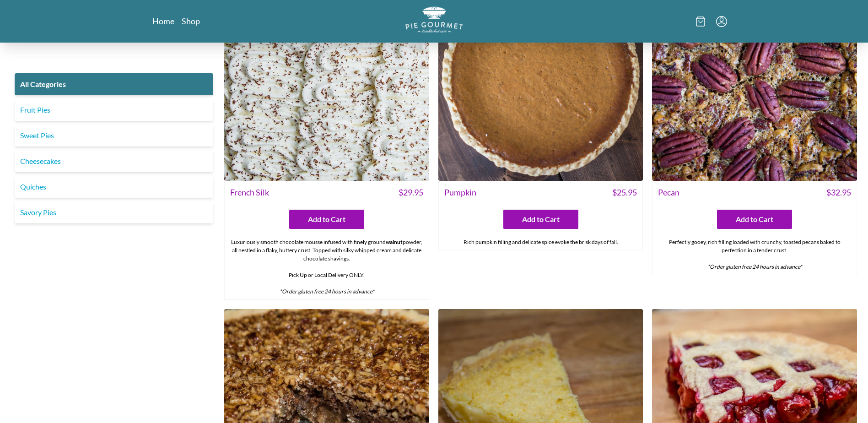  What do you see at coordinates (114, 136) in the screenshot?
I see `a: Sweet Pies` at bounding box center [114, 136].